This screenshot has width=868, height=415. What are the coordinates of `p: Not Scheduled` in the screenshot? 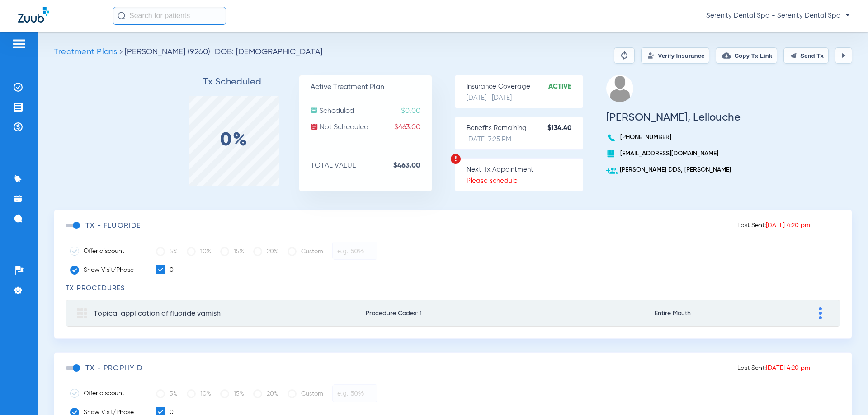 It's located at (371, 128).